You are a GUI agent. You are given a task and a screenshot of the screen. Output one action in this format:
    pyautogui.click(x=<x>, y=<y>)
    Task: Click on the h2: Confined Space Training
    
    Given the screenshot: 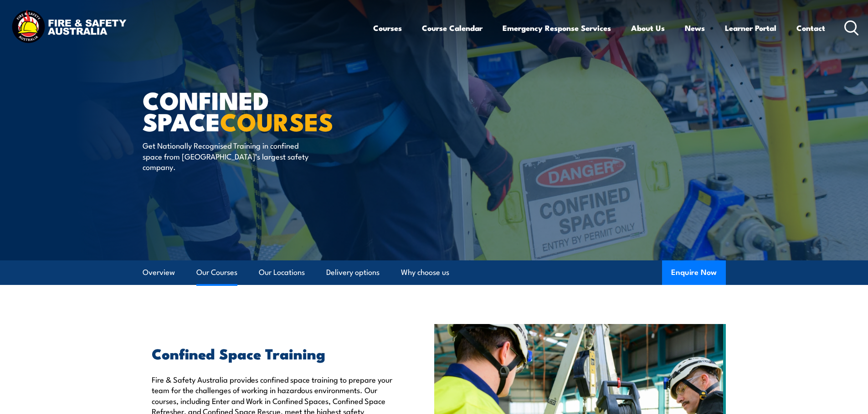 What is the action you would take?
    pyautogui.click(x=272, y=354)
    